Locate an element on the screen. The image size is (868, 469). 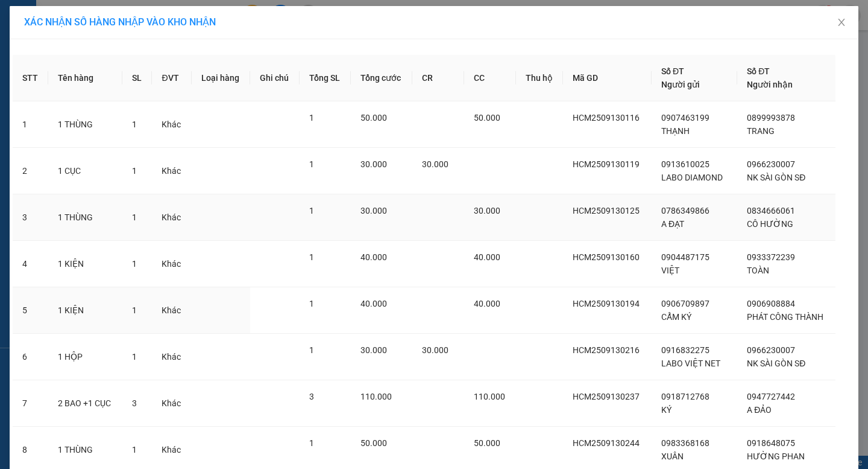
span: 0983368168 is located at coordinates (686, 443).